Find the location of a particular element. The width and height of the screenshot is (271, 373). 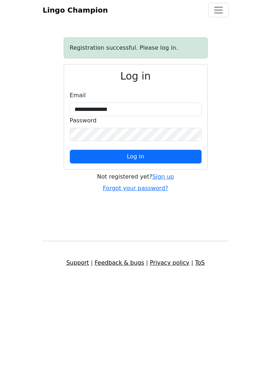

label: Password is located at coordinates (83, 121).